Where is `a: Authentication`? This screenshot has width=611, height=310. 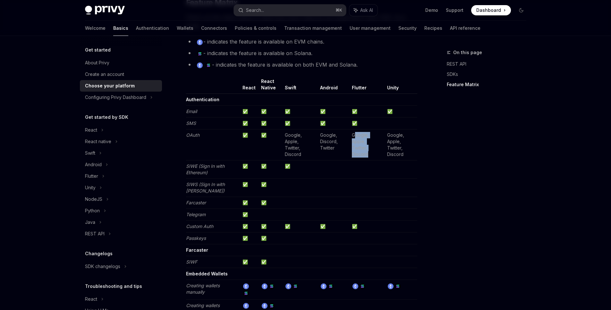 a: Authentication is located at coordinates (152, 28).